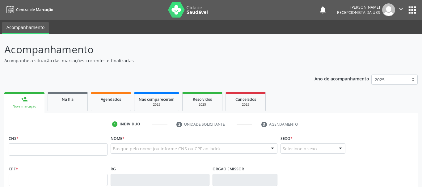 The height and width of the screenshot is (187, 422). Describe the element at coordinates (358, 12) in the screenshot. I see `span: Recepcionista da UBS` at that location.